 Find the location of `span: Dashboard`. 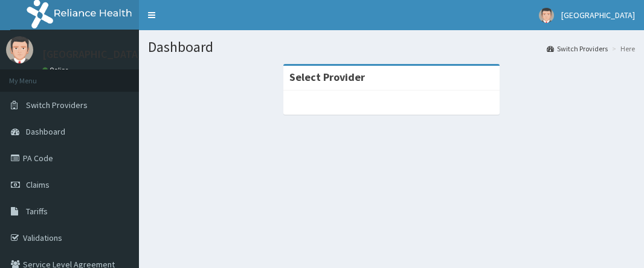

span: Dashboard is located at coordinates (45, 131).